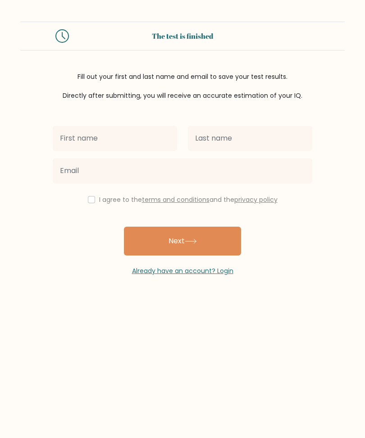 The width and height of the screenshot is (365, 438). I want to click on a: Already have an account? Login, so click(183, 271).